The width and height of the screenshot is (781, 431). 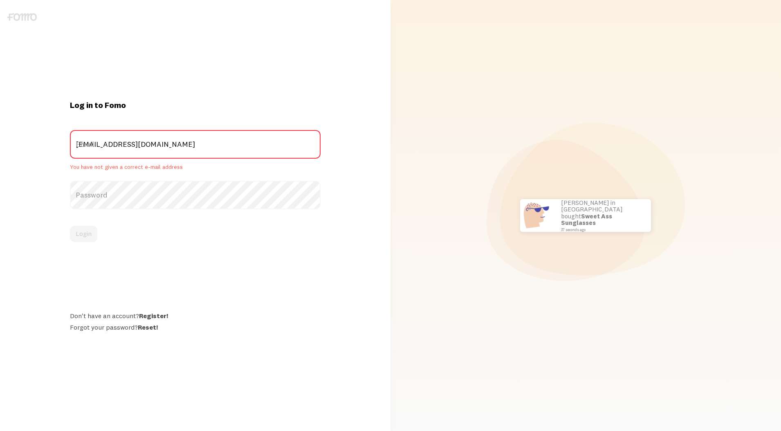 I want to click on label: Password, so click(x=195, y=195).